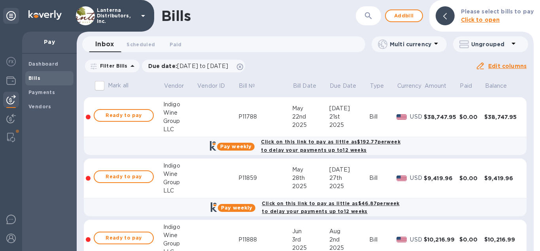  What do you see at coordinates (349, 239) in the screenshot?
I see `div: 2nd` at bounding box center [349, 239].